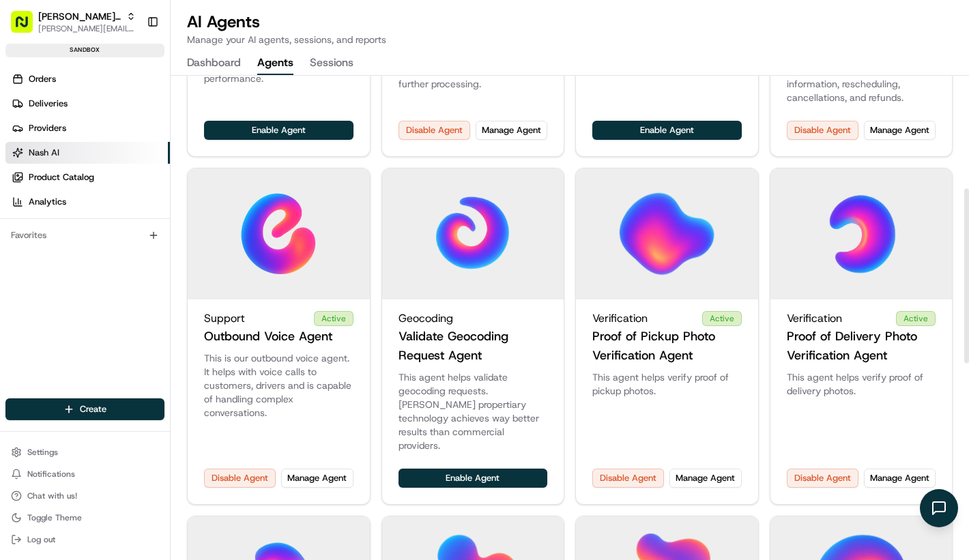  What do you see at coordinates (667, 384) in the screenshot?
I see `p: This agent helps verify proof of pickup photos.` at bounding box center [667, 384].